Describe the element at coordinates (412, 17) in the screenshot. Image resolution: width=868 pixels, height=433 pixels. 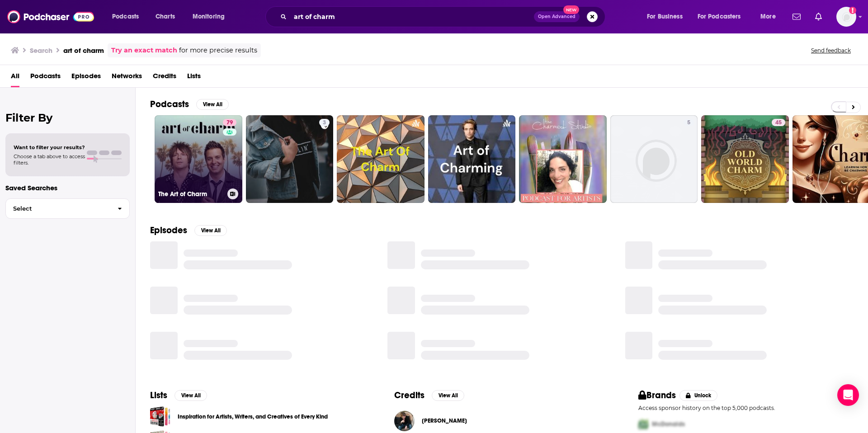
I see `input: Search podcasts, credits, & more...` at that location.